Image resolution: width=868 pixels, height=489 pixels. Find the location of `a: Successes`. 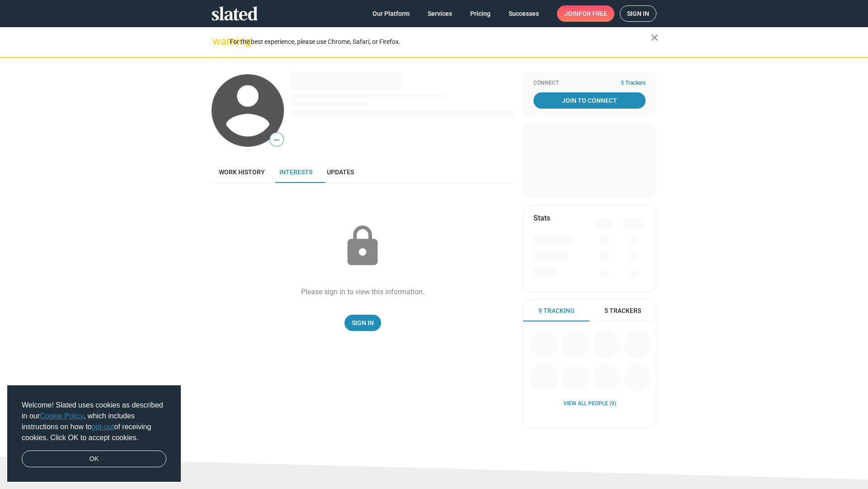

a: Successes is located at coordinates (524, 14).